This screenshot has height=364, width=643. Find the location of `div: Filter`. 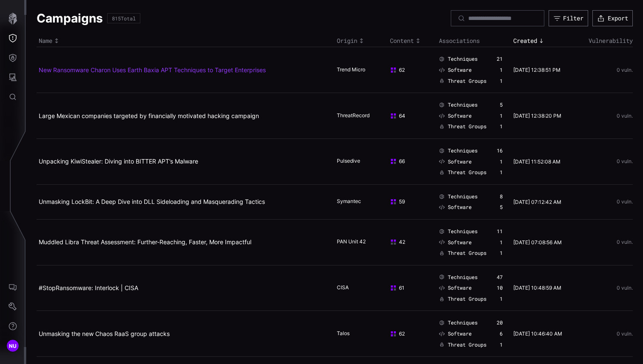

div: Filter is located at coordinates (574, 19).